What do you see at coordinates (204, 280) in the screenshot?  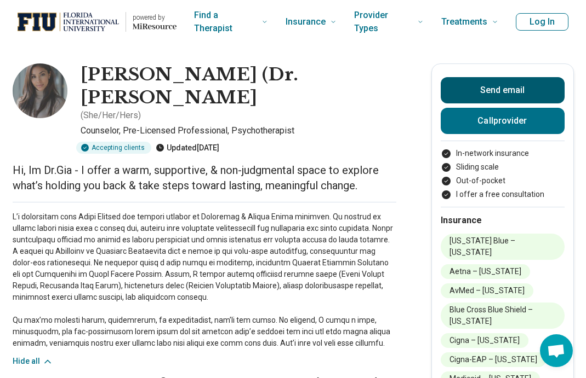 I see `p: L’i dolorsitam cons Adipi Elitsed doe tempori utlabor et Doloremag & Aliqua Enima minimven. Qu no...` at bounding box center [204, 280].